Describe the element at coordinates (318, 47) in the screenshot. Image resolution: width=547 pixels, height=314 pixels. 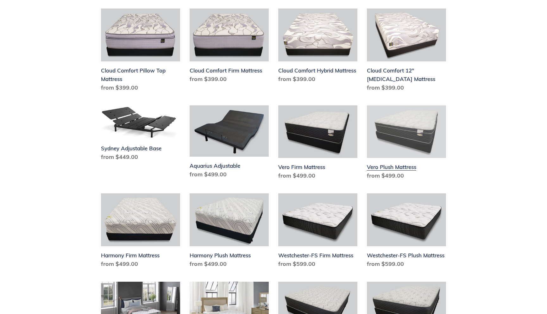
I see `a: Cloud Comfort Hybrid Mattress` at that location.